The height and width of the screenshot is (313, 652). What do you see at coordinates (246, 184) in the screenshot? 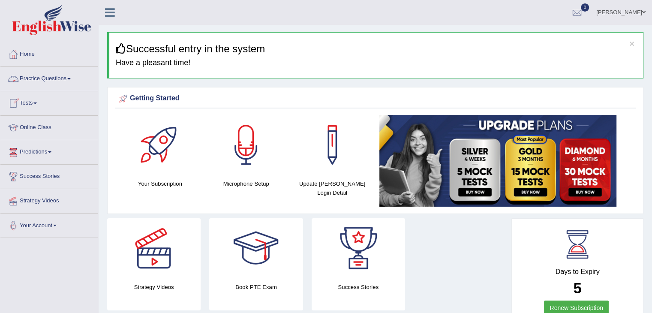
I see `h4: Microphone Setup` at bounding box center [246, 184].